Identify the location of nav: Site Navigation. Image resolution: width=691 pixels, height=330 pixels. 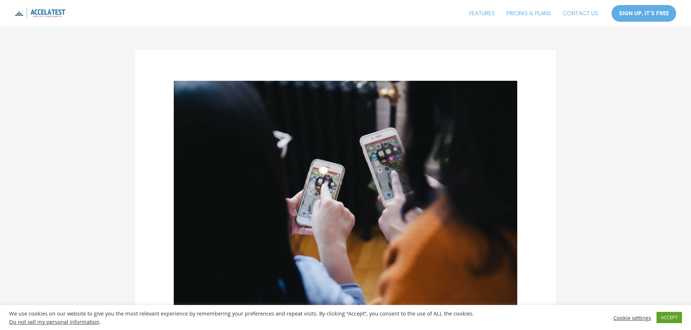
(533, 13).